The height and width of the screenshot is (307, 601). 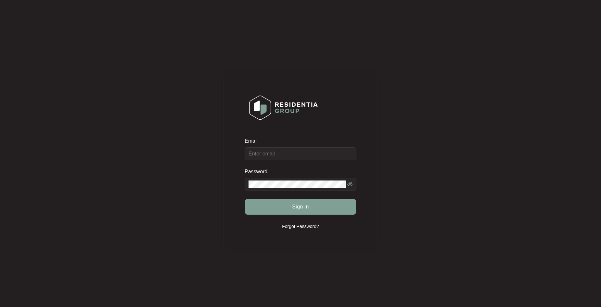 What do you see at coordinates (301, 207) in the screenshot?
I see `span: Sign in` at bounding box center [301, 207].